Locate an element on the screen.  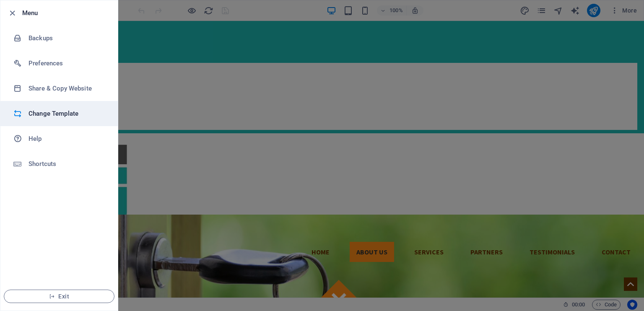
h6: Change Template is located at coordinates (67, 113).